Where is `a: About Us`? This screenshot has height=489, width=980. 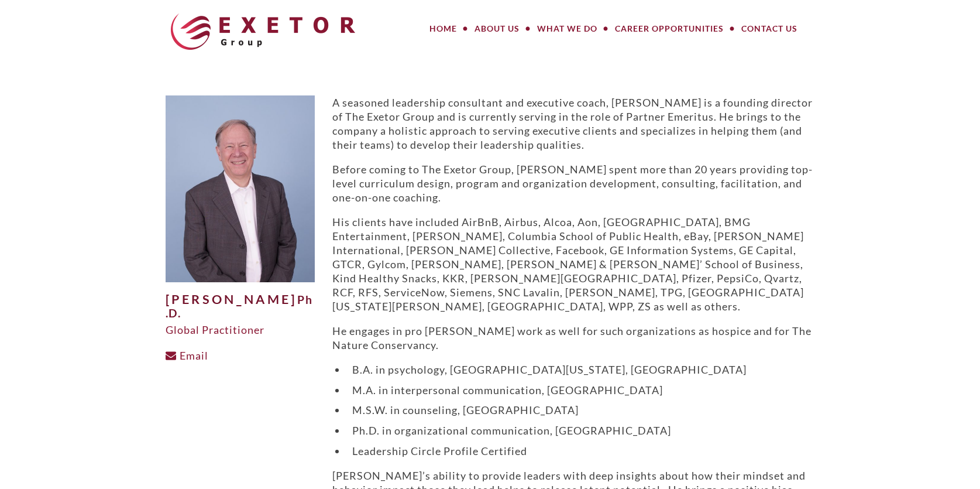
a: About Us is located at coordinates (496, 28).